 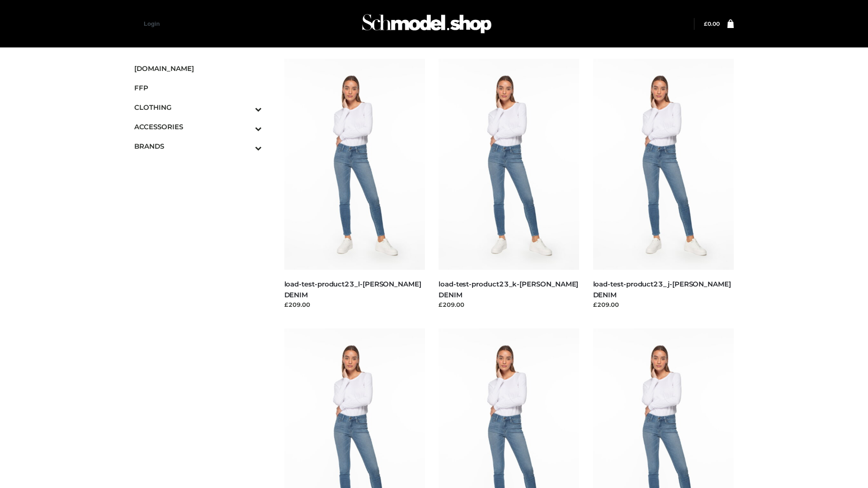 What do you see at coordinates (198, 126) in the screenshot?
I see `span: ACCESSORIES` at bounding box center [198, 126].